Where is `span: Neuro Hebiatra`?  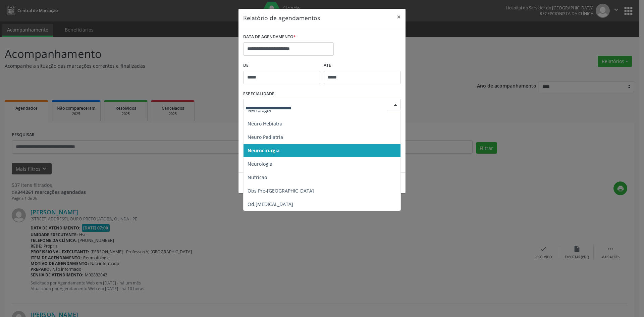 span: Neuro Hebiatra is located at coordinates (265, 123).